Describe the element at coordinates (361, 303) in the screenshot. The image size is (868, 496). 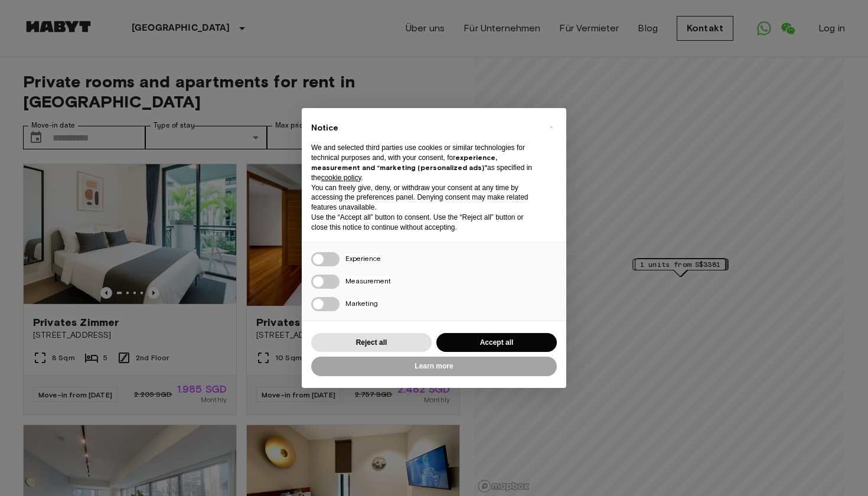
I see `span: Marketing` at that location.